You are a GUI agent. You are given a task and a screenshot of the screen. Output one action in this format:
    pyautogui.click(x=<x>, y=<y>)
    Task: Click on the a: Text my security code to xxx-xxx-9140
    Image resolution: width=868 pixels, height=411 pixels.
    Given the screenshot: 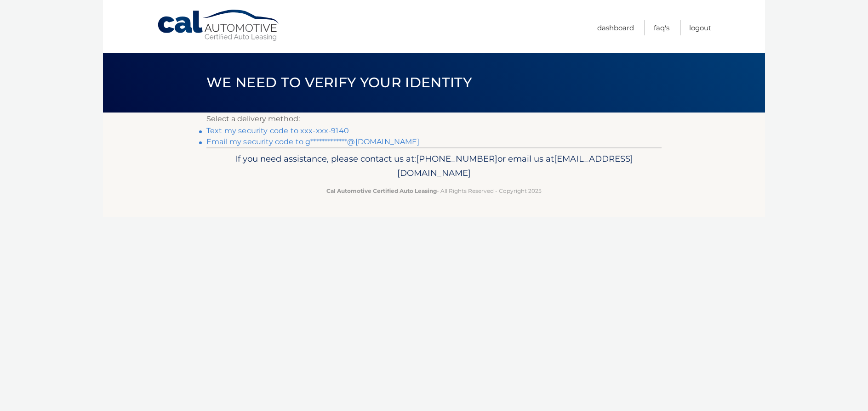 What is the action you would take?
    pyautogui.click(x=278, y=130)
    